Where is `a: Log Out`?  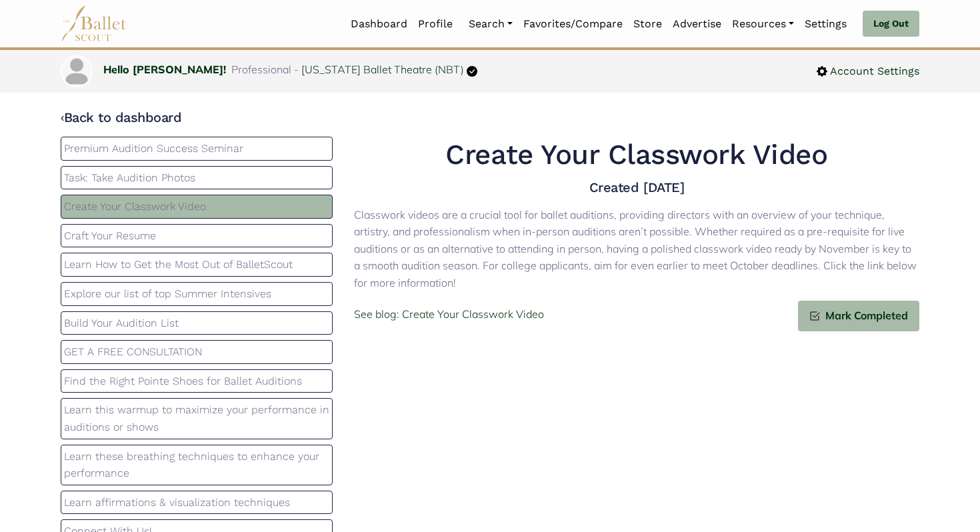 a: Log Out is located at coordinates (891, 24).